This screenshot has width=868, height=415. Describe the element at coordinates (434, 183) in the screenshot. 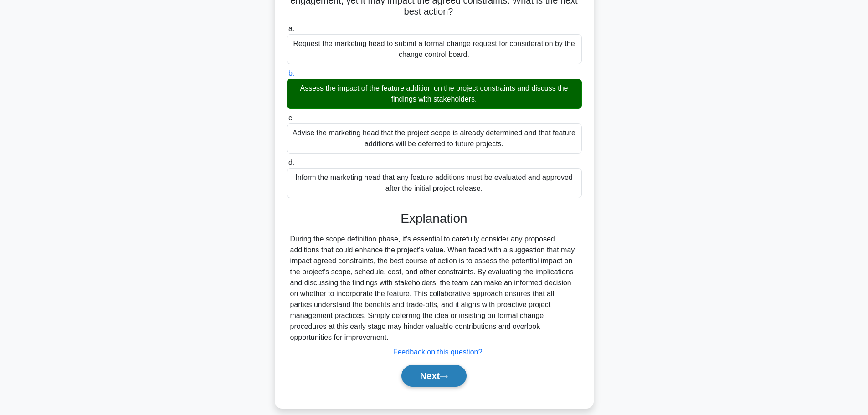

I see `div: Inform the marketing head that any feature additions must be evaluated and approved after the ini...` at that location.